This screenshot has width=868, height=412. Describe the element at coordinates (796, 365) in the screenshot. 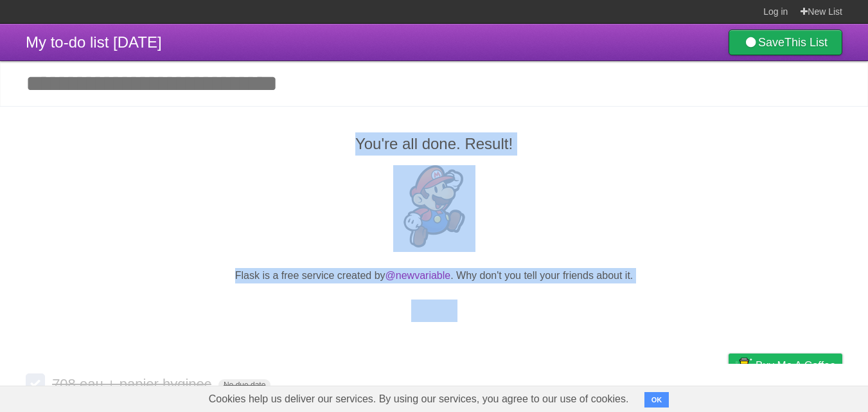

I see `span: Buy me a coffee` at that location.